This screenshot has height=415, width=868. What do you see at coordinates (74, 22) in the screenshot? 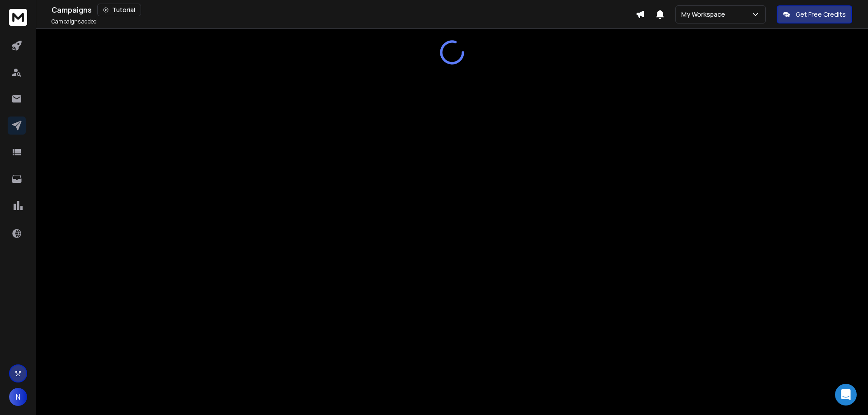
I see `p: Campaigns added` at bounding box center [74, 22].